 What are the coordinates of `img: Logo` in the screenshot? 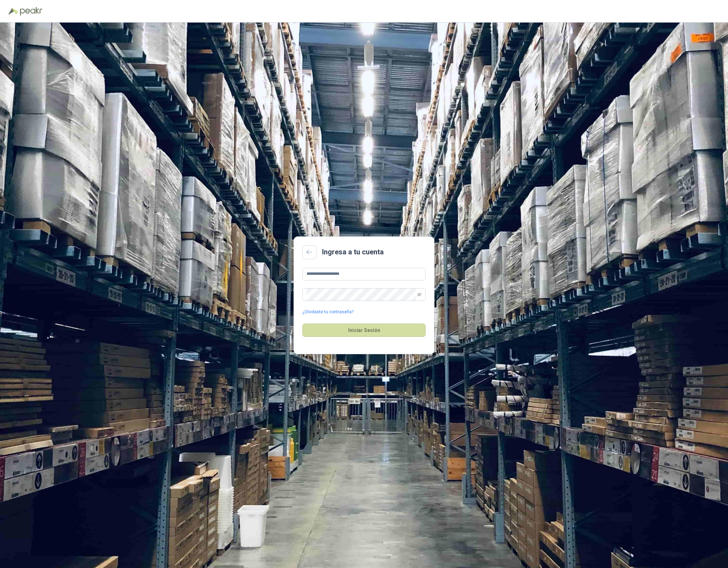 It's located at (14, 11).